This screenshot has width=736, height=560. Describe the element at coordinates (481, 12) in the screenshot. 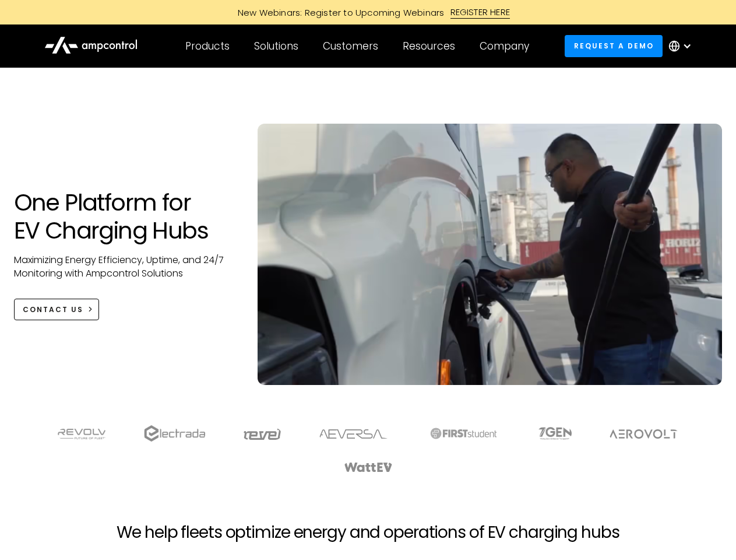

I see `div: REGISTER HERE` at that location.